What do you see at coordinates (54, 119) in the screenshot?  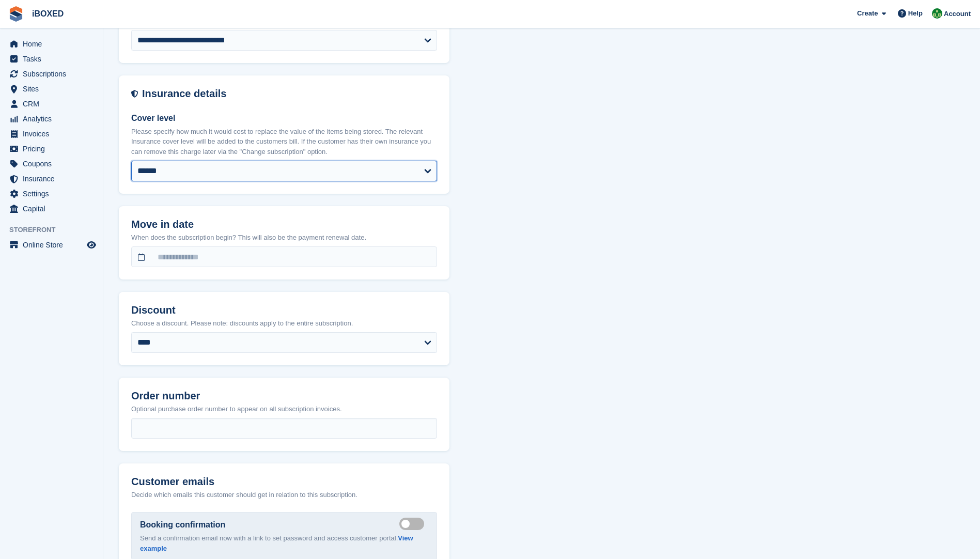 I see `span: Analytics` at bounding box center [54, 119].